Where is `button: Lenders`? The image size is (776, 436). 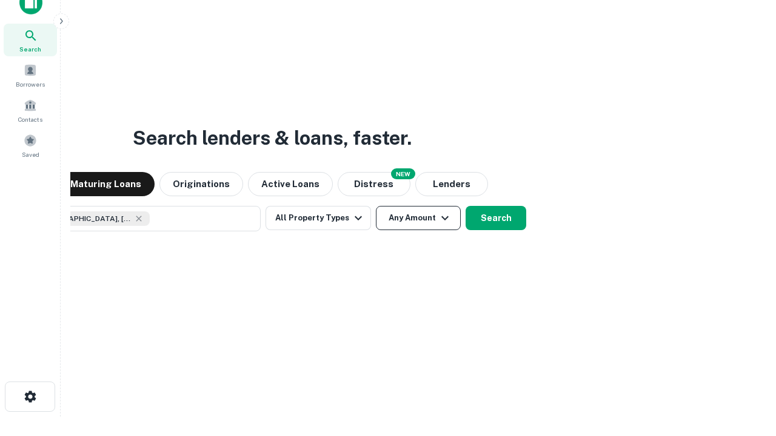 button: Lenders is located at coordinates (452, 184).